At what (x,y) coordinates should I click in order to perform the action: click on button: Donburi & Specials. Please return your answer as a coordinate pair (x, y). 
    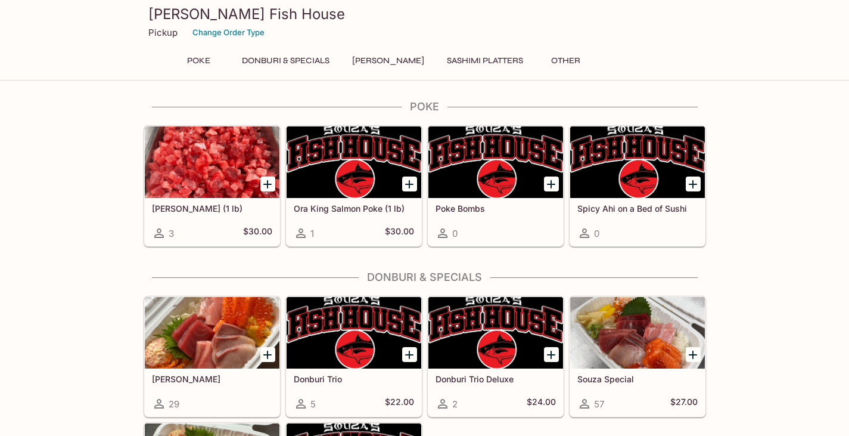
    Looking at the image, I should click on (285, 61).